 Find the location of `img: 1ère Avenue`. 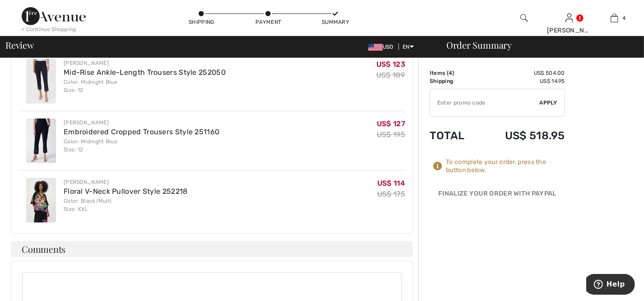

img: 1ère Avenue is located at coordinates (54, 16).